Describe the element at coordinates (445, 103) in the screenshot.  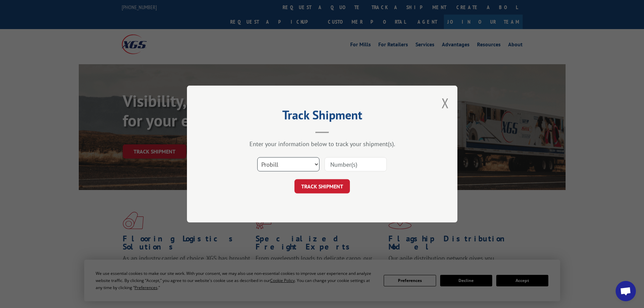
I see `button: Close modal` at that location.